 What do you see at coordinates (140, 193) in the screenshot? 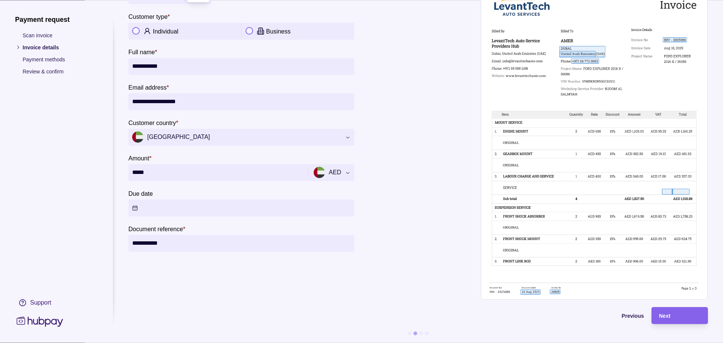
I see `label: Due date` at bounding box center [140, 193].